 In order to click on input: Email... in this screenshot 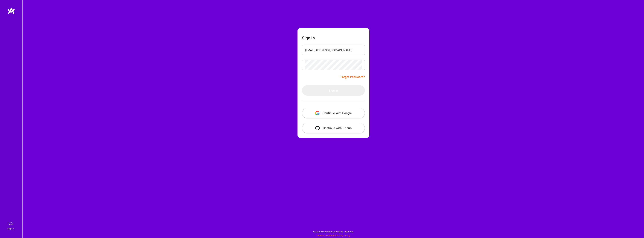, I will do `click(333, 50)`.